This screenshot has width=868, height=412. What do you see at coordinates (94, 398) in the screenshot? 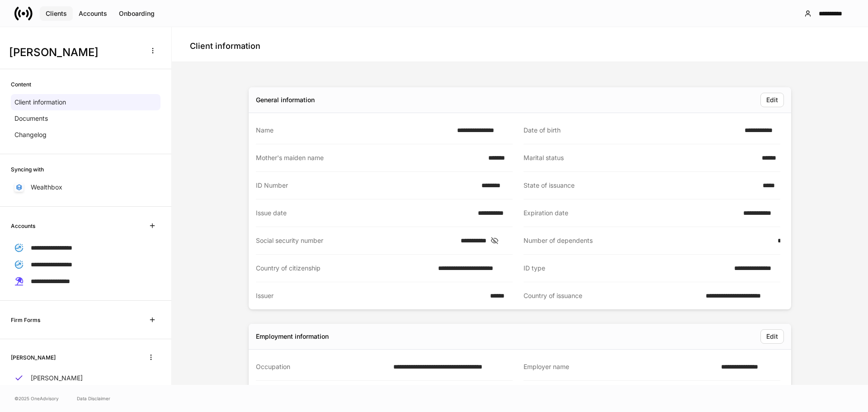
I see `a: Data Disclaimer` at bounding box center [94, 398].